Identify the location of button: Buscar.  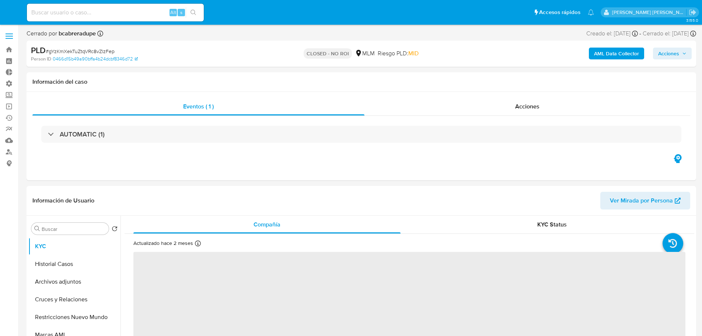
(37, 229).